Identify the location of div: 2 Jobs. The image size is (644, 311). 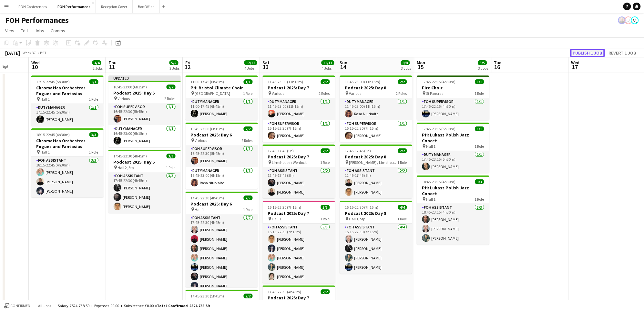
(174, 68).